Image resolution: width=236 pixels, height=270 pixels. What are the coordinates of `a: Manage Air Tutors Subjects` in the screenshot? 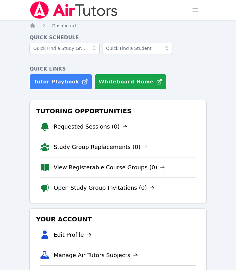 It's located at (96, 255).